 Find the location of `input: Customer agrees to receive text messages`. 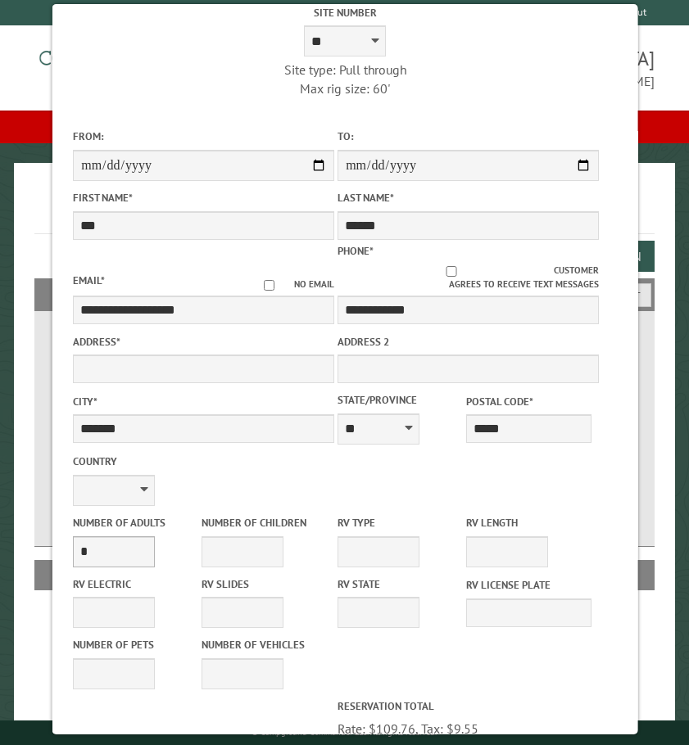

input: Customer agrees to receive text messages is located at coordinates (450, 271).